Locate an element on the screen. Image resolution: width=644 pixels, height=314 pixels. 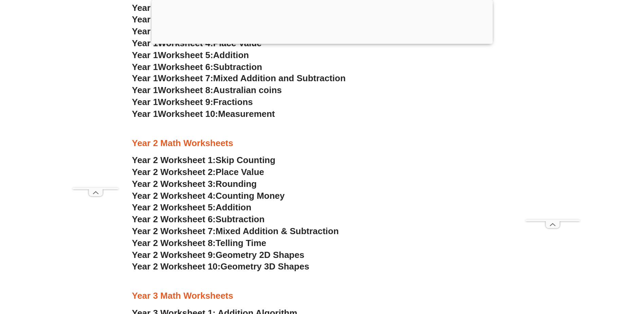
span: Year 2 Worksheet 4: is located at coordinates (174, 196).